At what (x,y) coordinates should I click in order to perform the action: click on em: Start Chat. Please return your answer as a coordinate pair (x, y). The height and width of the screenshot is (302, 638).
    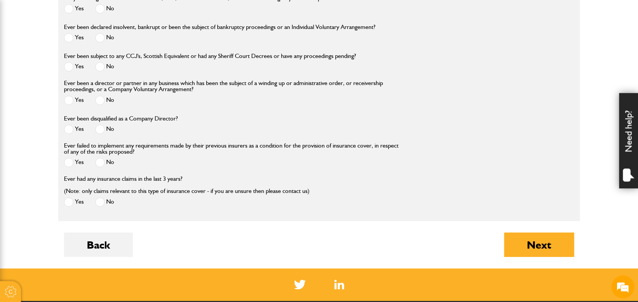
    Looking at the image, I should click on (121, 240).